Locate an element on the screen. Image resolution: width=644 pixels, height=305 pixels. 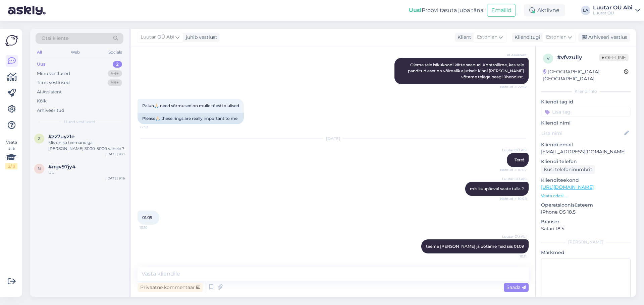
p: Kliendi email is located at coordinates (585, 145).